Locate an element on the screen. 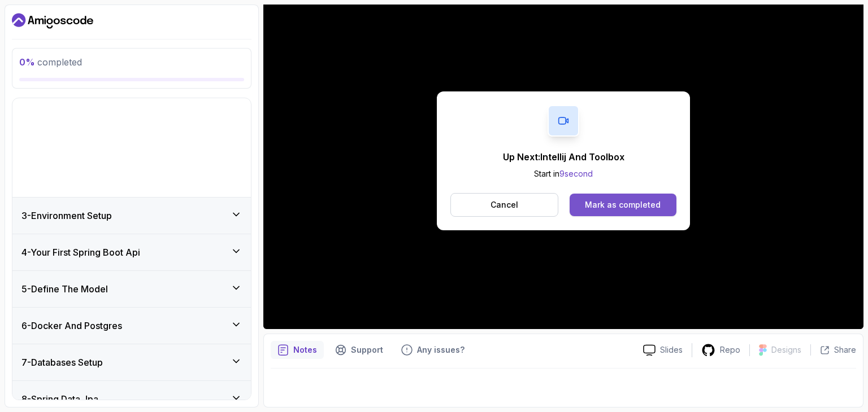 Image resolution: width=868 pixels, height=412 pixels. button: 5-Define The Model is located at coordinates (132, 289).